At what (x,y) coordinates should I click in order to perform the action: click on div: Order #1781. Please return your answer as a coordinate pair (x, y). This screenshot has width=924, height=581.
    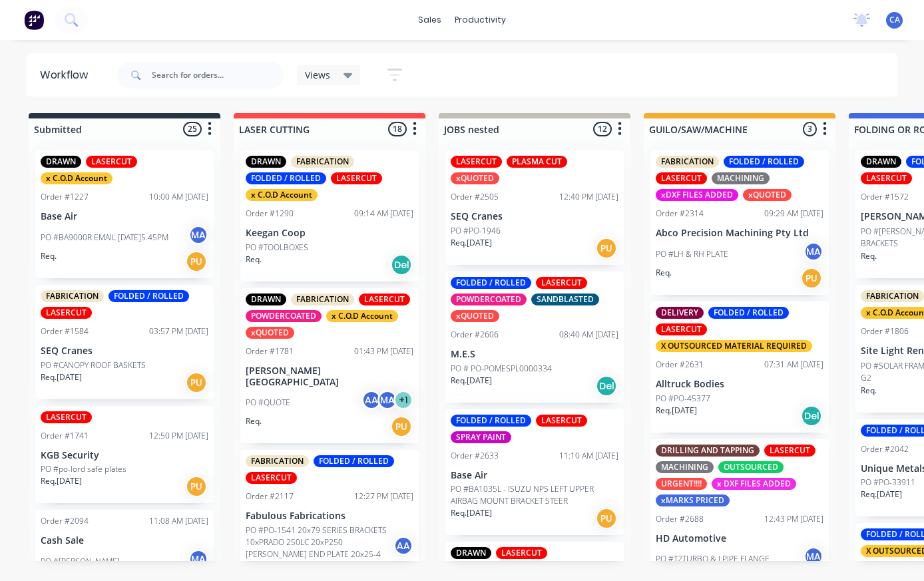
    Looking at the image, I should click on (270, 351).